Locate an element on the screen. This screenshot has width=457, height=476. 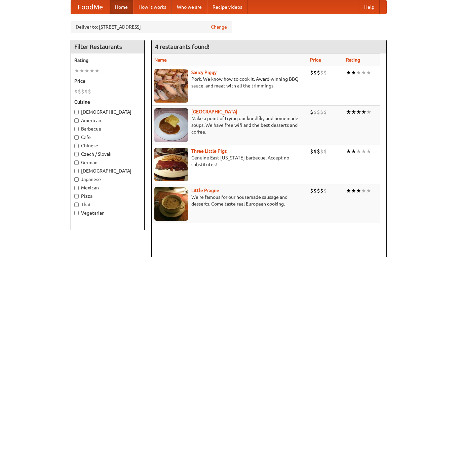
a: Saucy Piggy is located at coordinates (204, 72).